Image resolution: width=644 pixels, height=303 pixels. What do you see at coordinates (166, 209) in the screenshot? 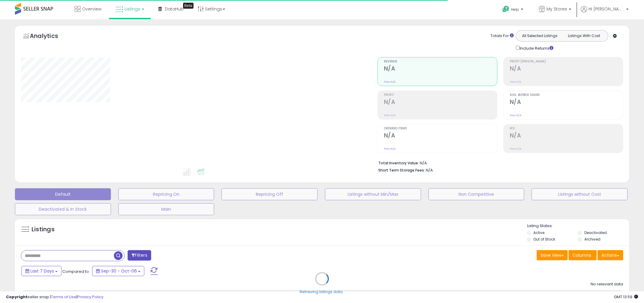
I see `button: Main` at bounding box center [166, 209].